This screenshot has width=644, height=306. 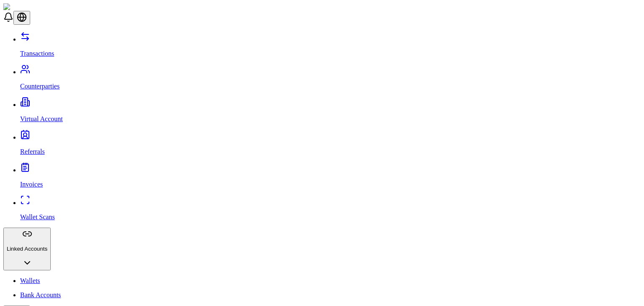 I want to click on img: ShieldPay Logo, so click(x=28, y=7).